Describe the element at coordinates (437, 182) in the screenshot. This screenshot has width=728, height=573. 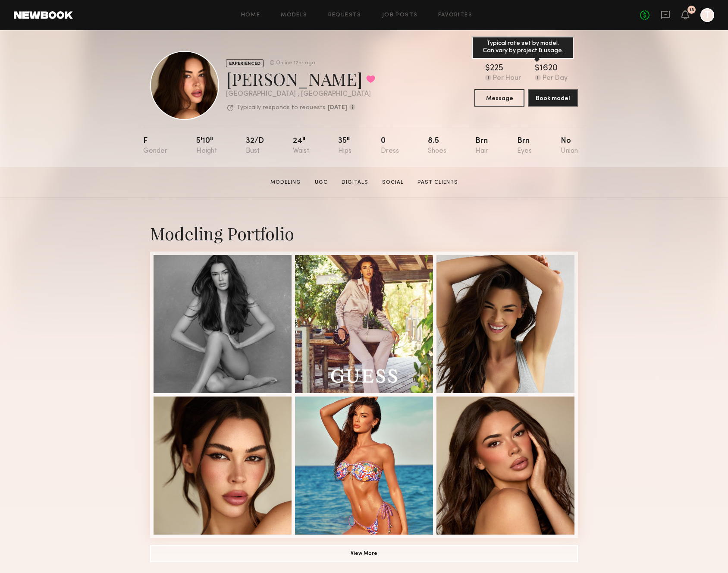
I see `a: Past Clients` at that location.